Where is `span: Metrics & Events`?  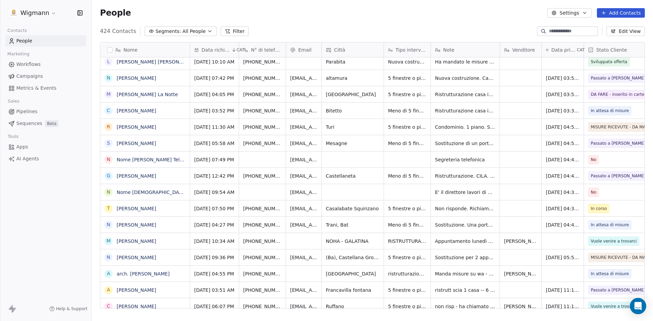
span: Metrics & Events is located at coordinates (36, 88).